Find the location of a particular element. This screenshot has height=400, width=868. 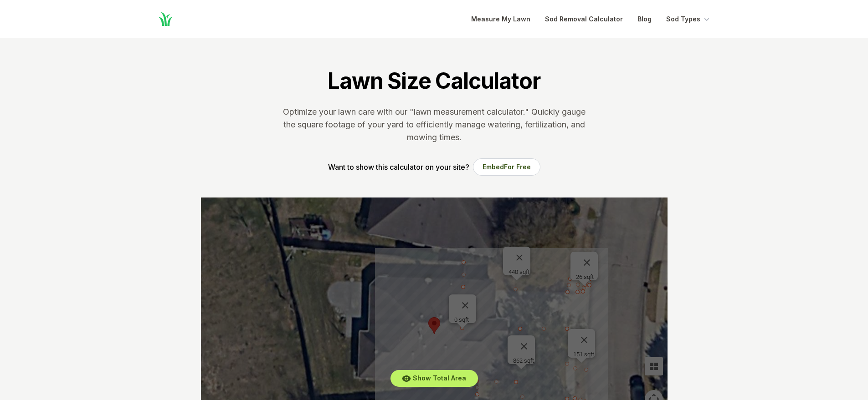

p: Optimize your lawn care with our "lawn measurement calculator." Quickly gauge the square footage ... is located at coordinates (434, 125).